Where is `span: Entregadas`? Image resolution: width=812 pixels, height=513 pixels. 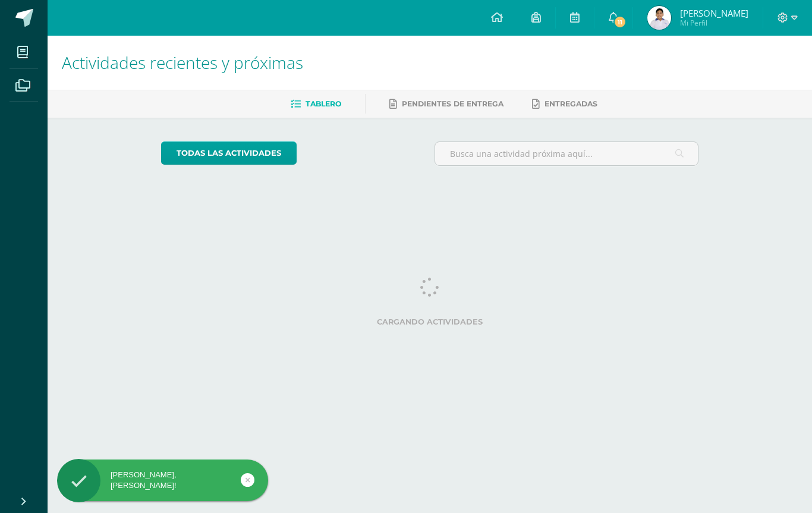
span: Entregadas is located at coordinates (571, 104).